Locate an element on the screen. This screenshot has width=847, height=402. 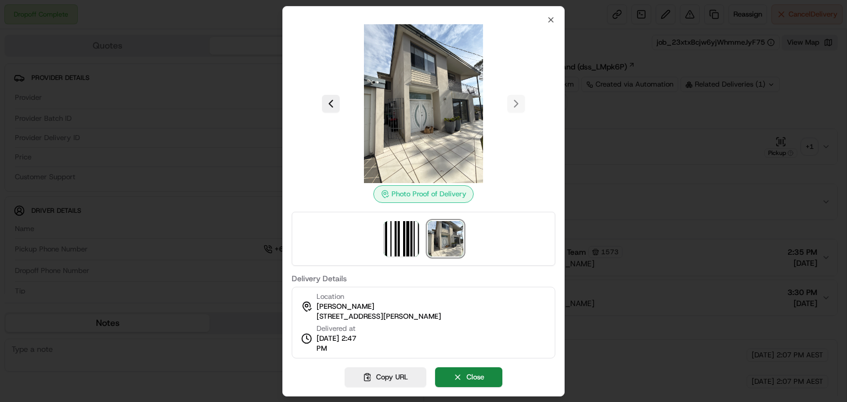
img: barcode_scan_on_pickup image is located at coordinates (401, 239).